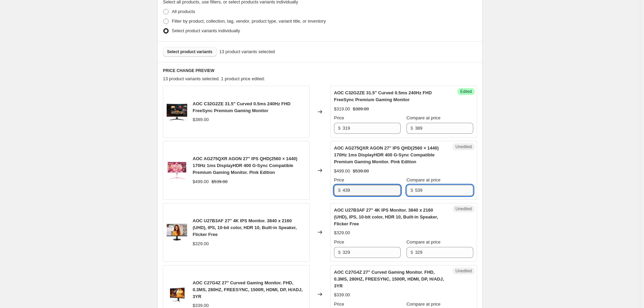 This screenshot has width=644, height=308. I want to click on div: $389.00, so click(201, 120).